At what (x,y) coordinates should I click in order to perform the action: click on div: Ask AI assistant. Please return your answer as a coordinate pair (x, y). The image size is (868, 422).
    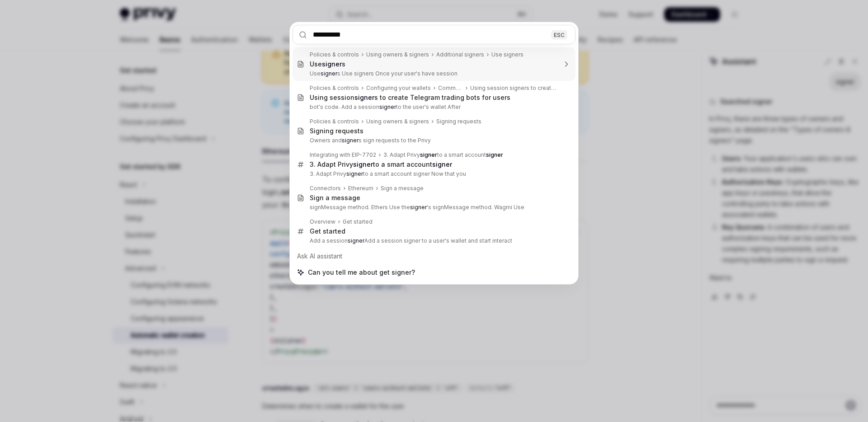
    Looking at the image, I should click on (434, 256).